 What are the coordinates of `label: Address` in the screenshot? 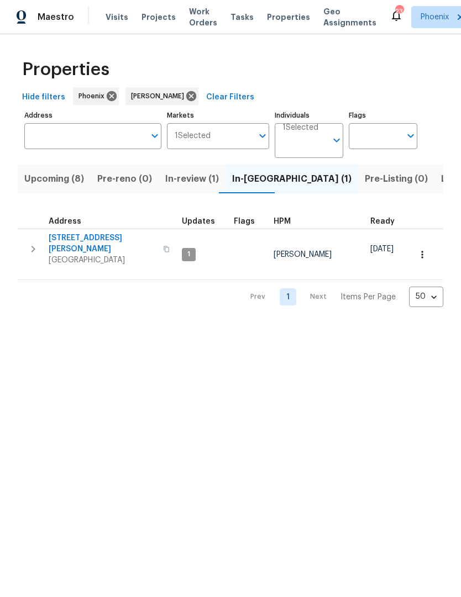 It's located at (93, 116).